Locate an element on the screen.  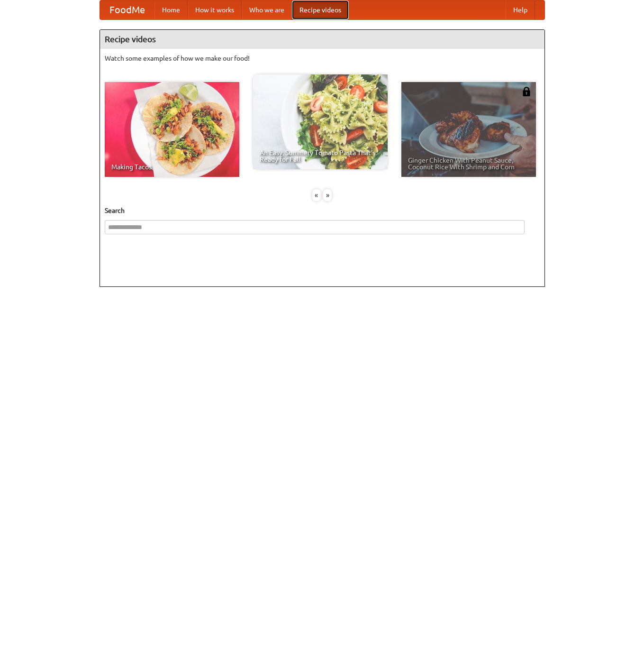
span: An Easy, Summery Tomato Pasta That's Ready for Fall is located at coordinates (321, 156).